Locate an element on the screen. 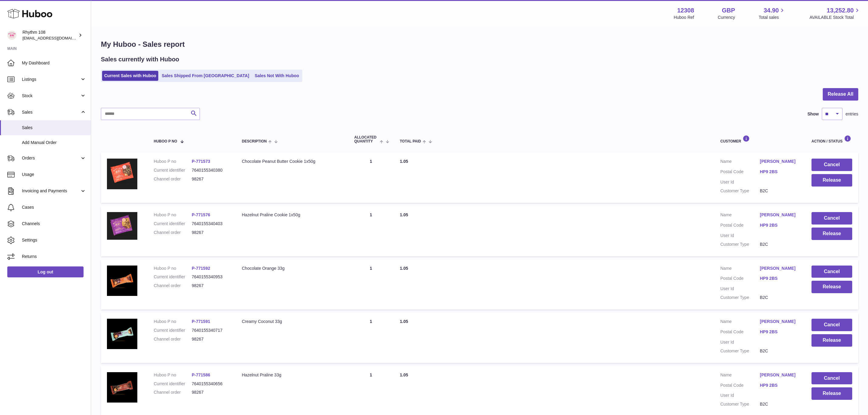 The height and width of the screenshot is (415, 868). div: Hazelnut Praline 33g is located at coordinates (292, 375).